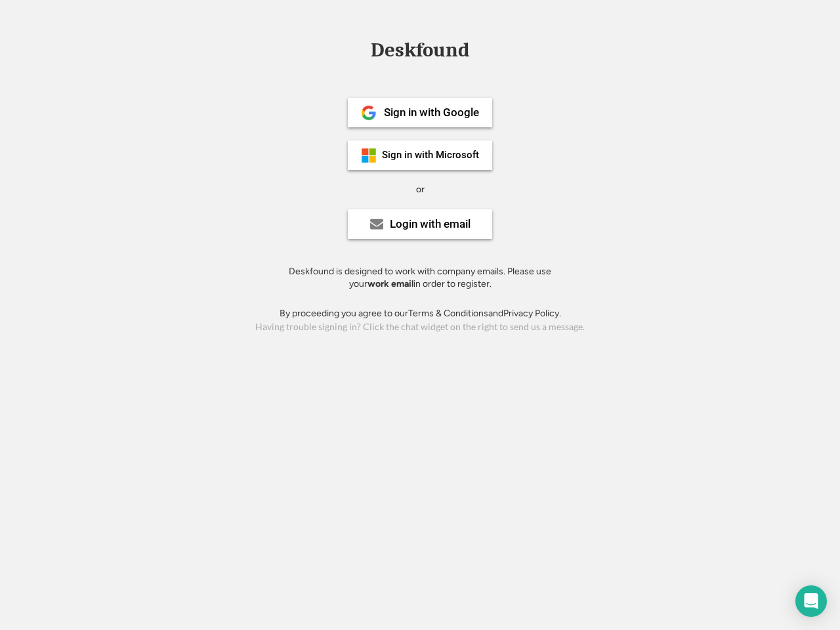  I want to click on div: Sign in with Google, so click(431, 113).